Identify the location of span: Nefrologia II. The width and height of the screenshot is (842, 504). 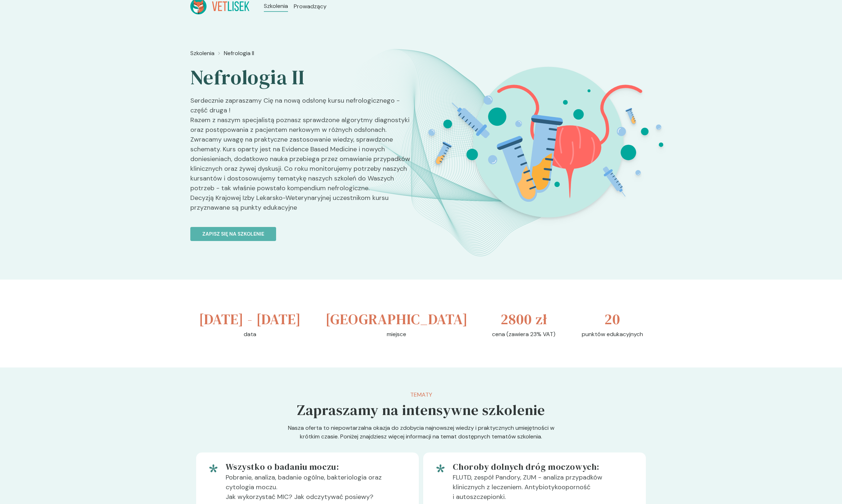
(239, 53).